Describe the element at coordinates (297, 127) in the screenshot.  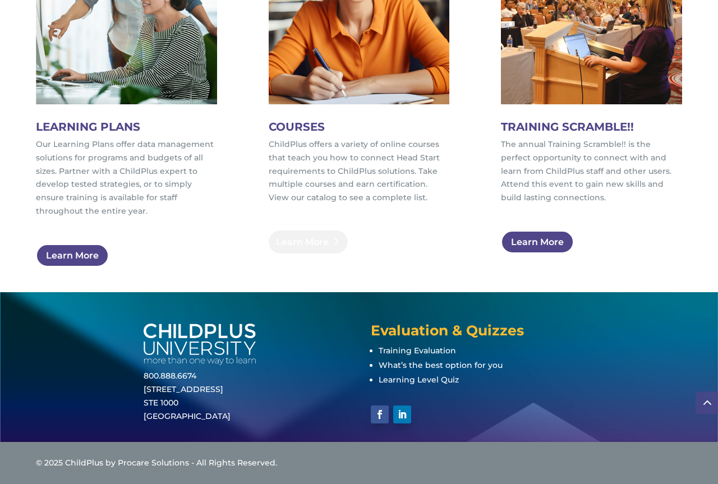
I see `span: COURSES` at that location.